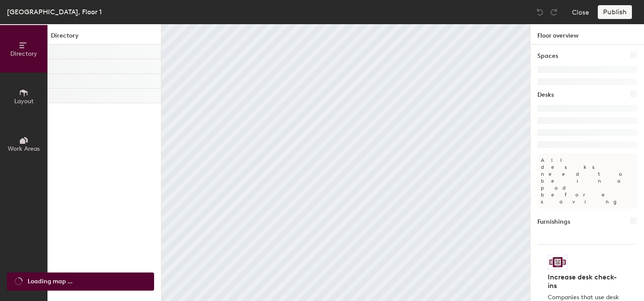  Describe the element at coordinates (104, 38) in the screenshot. I see `h1: Directory` at that location.